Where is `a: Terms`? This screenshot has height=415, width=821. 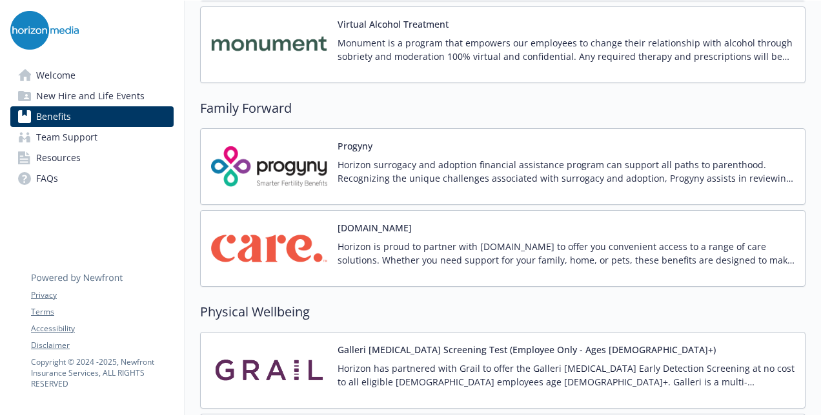 a: Terms is located at coordinates (102, 312).